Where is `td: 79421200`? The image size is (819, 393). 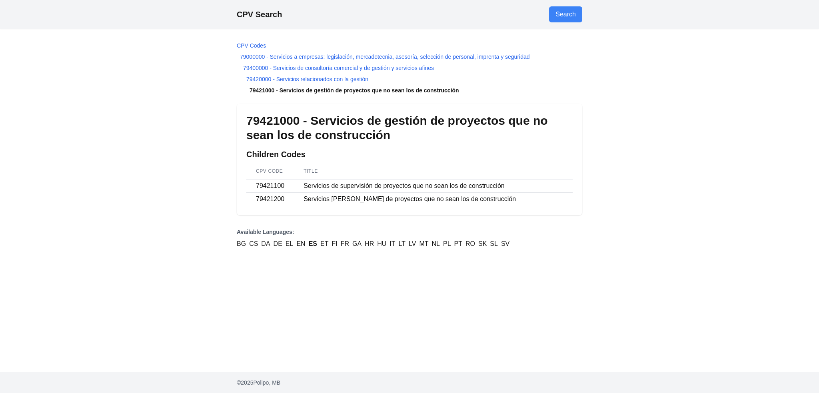
td: 79421200 is located at coordinates (270, 199).